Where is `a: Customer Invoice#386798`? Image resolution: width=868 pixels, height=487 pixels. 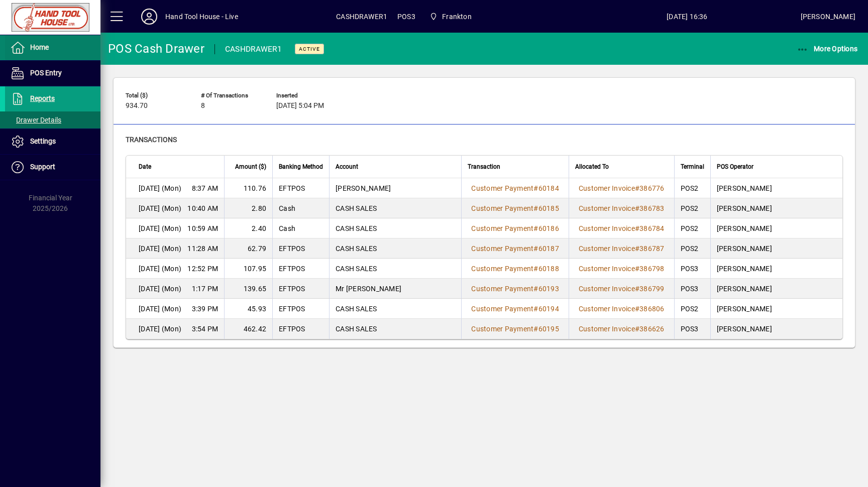 a: Customer Invoice#386798 is located at coordinates (621, 269).